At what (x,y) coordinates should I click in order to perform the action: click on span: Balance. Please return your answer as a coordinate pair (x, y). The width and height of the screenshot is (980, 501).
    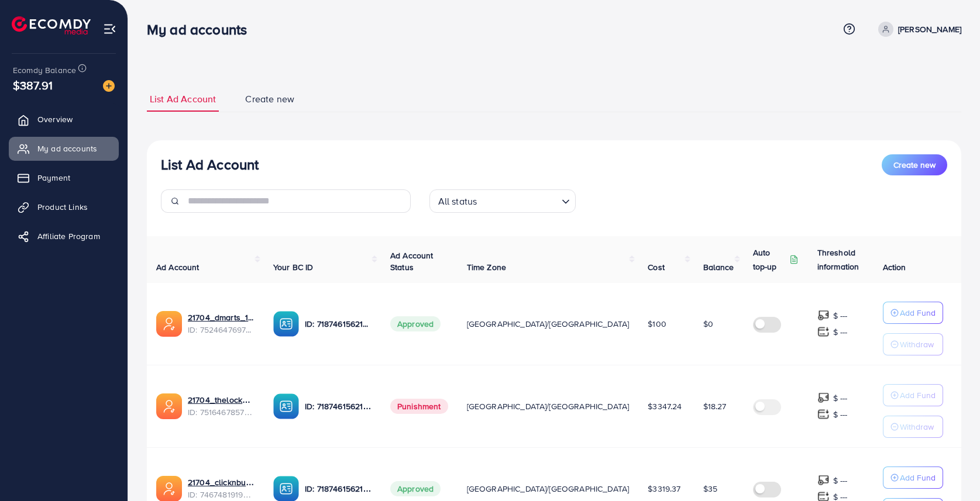
    Looking at the image, I should click on (718, 267).